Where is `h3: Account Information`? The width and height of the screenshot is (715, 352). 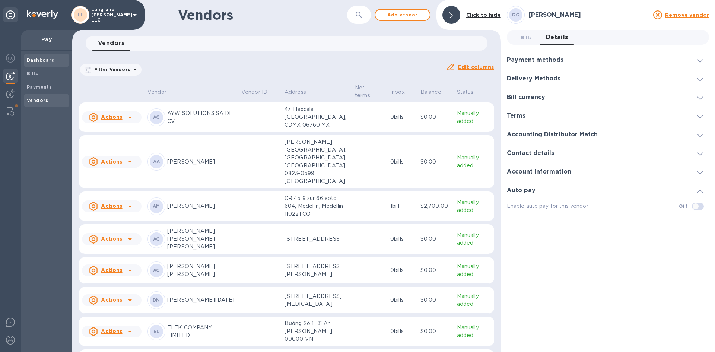
h3: Account Information is located at coordinates (539, 172).